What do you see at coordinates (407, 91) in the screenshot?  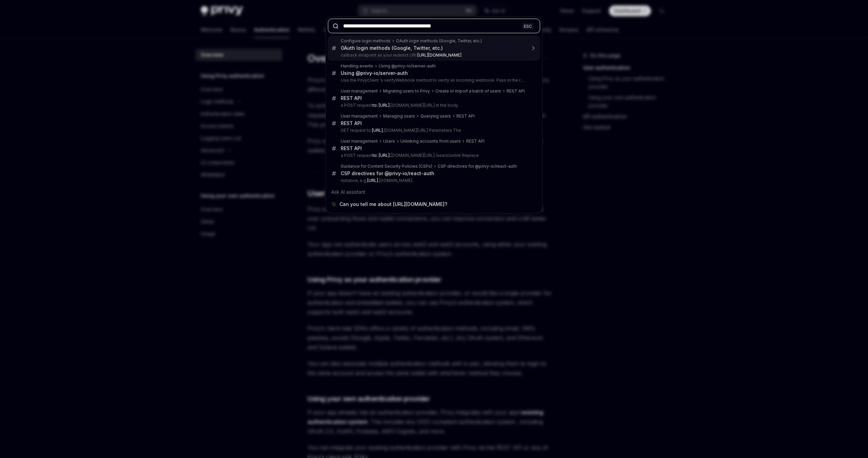 I see `div: Migrating users to Privy` at bounding box center [407, 91].